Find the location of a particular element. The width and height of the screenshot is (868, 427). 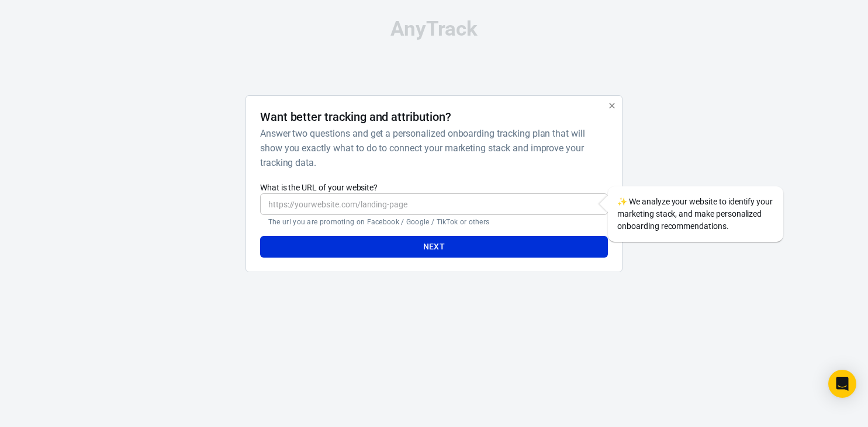

h6: Answer two questions and get a personalized onboarding tracking plan that will show you exactly w... is located at coordinates (432, 148).